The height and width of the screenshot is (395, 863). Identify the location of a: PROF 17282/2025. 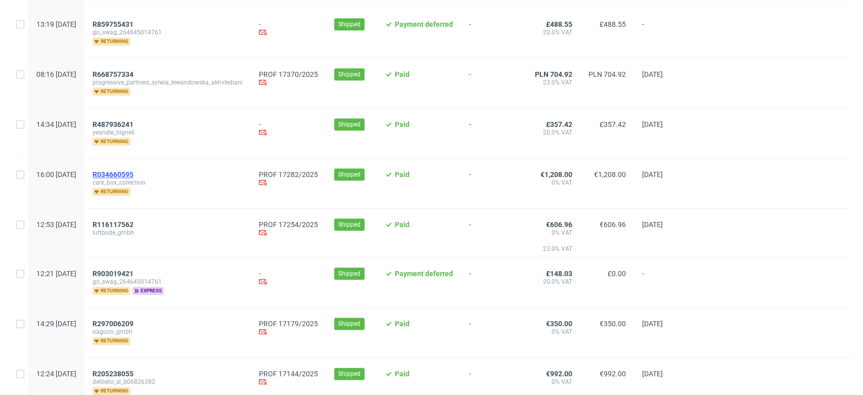
(288, 175).